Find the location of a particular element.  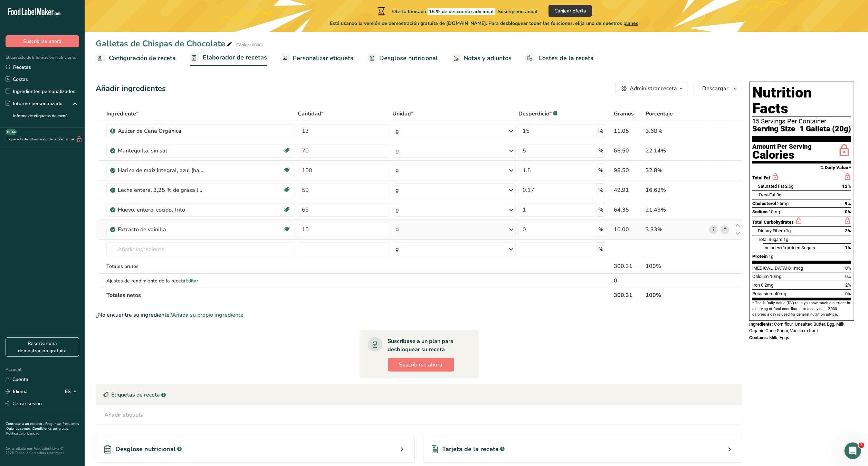

span: 0g is located at coordinates (779, 194).